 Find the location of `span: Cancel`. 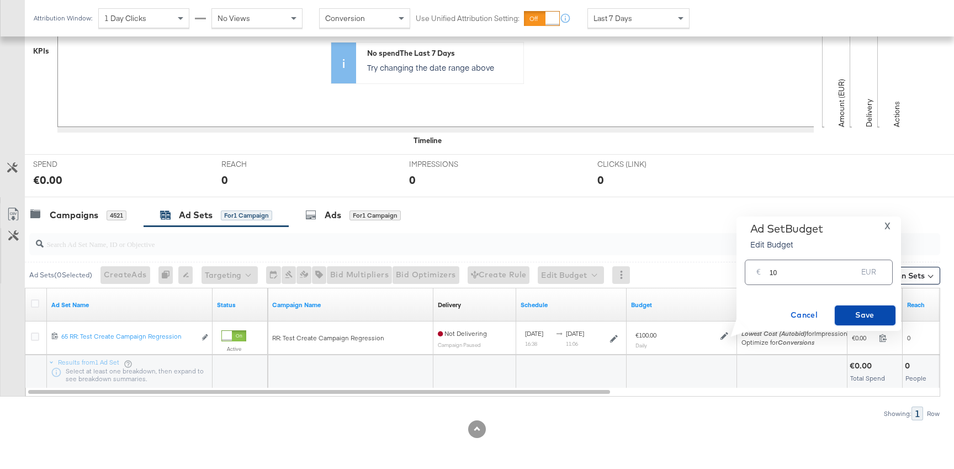

span: Cancel is located at coordinates (804, 315).